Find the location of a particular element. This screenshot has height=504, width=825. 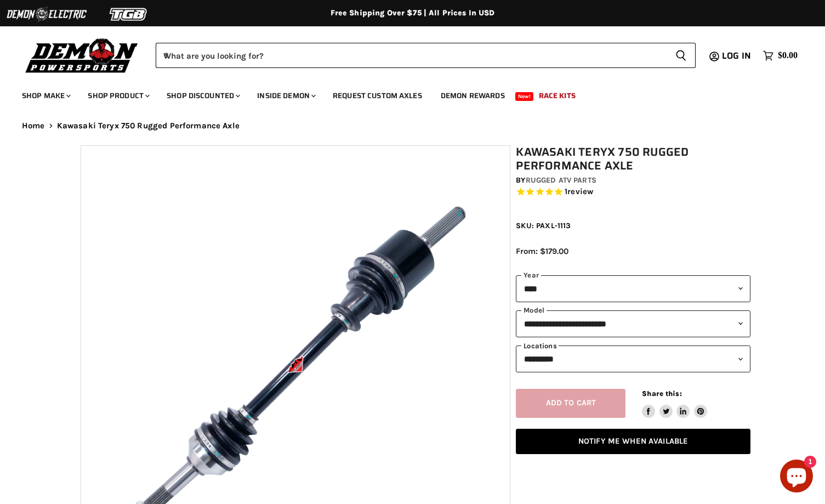

inbox-online-store-chat: Shopify online store chat is located at coordinates (796, 477).